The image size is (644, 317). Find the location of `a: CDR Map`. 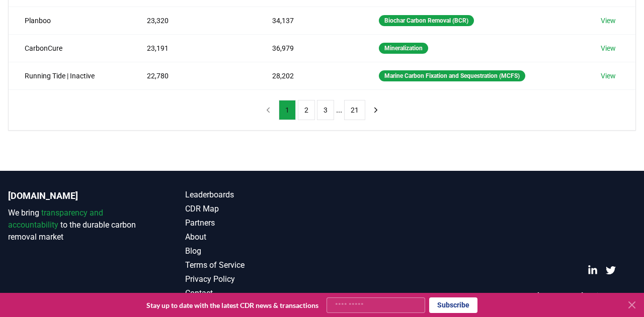

a: CDR Map is located at coordinates (254, 209).